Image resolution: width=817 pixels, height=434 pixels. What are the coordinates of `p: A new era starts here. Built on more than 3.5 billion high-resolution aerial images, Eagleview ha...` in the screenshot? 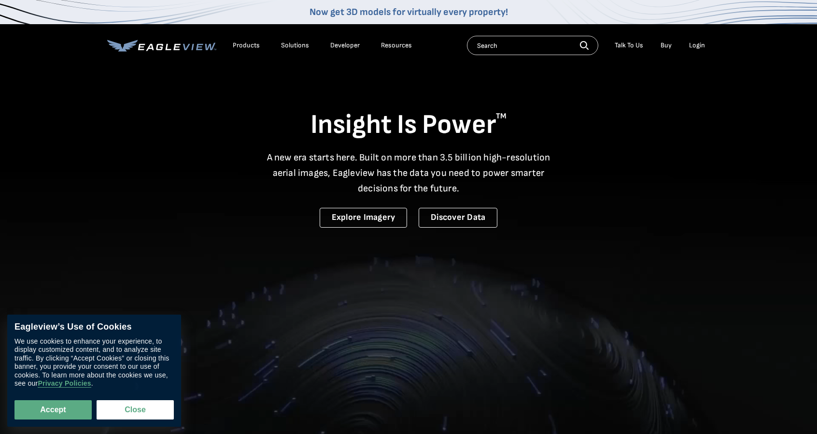 It's located at (409, 173).